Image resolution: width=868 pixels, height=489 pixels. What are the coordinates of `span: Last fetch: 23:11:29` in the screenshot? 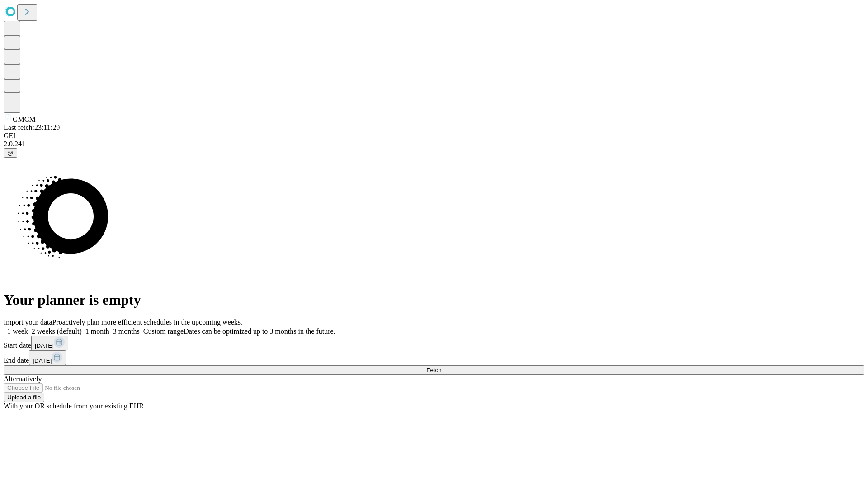 It's located at (31, 127).